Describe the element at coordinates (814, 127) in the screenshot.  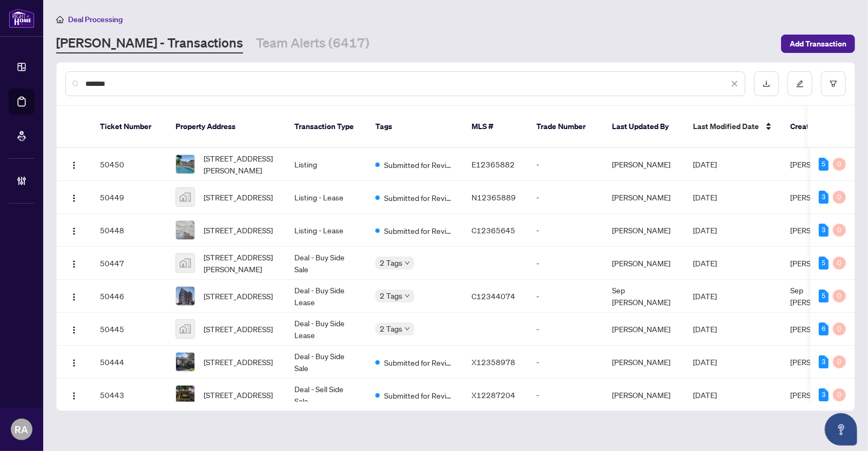
I see `th: Created By` at that location.